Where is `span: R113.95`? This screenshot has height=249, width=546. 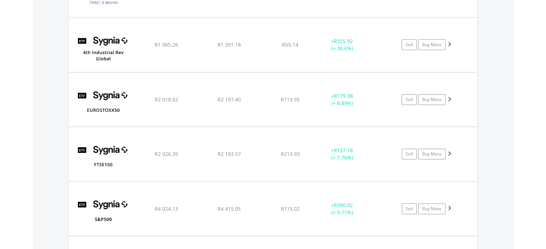 span: R113.95 is located at coordinates (290, 99).